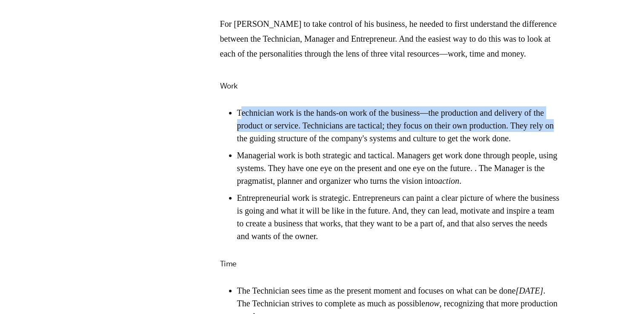 The height and width of the screenshot is (314, 644). Describe the element at coordinates (399, 125) in the screenshot. I see `li: Technician work is the hands-on work of the business—the production and delivery of the product o...` at that location.